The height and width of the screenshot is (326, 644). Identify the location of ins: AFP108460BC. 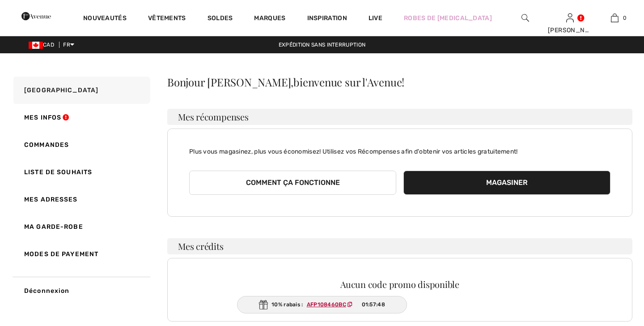
(327, 305).